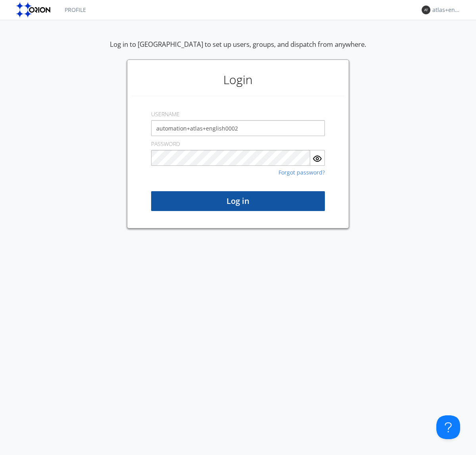 This screenshot has width=476, height=455. What do you see at coordinates (230, 158) in the screenshot?
I see `input: Password` at bounding box center [230, 158].